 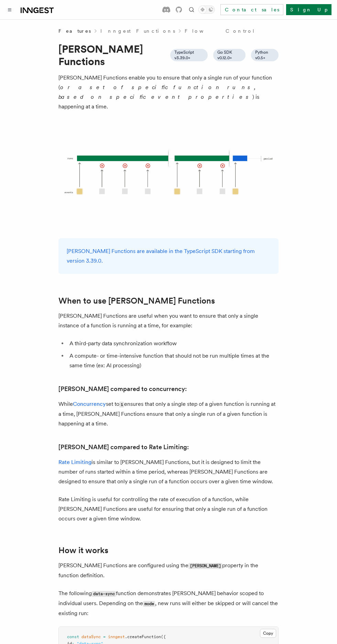 I want to click on em: or a set of specific function runs, based on specific event properties, so click(x=157, y=92).